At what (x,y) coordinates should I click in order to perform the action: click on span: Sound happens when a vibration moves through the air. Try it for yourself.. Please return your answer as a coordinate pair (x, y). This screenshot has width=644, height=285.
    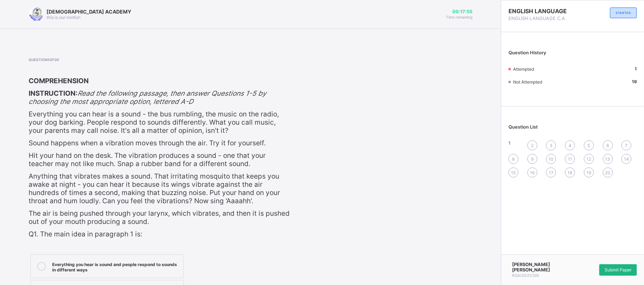
    Looking at the image, I should click on (147, 143).